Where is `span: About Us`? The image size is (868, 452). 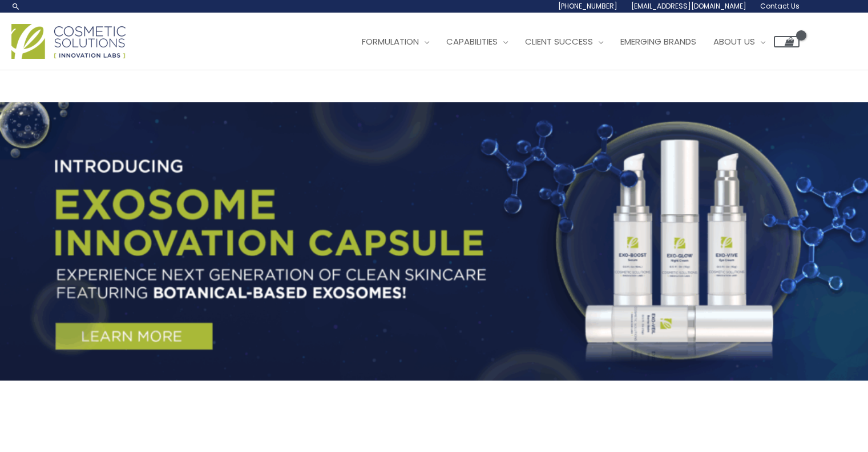 span: About Us is located at coordinates (734, 41).